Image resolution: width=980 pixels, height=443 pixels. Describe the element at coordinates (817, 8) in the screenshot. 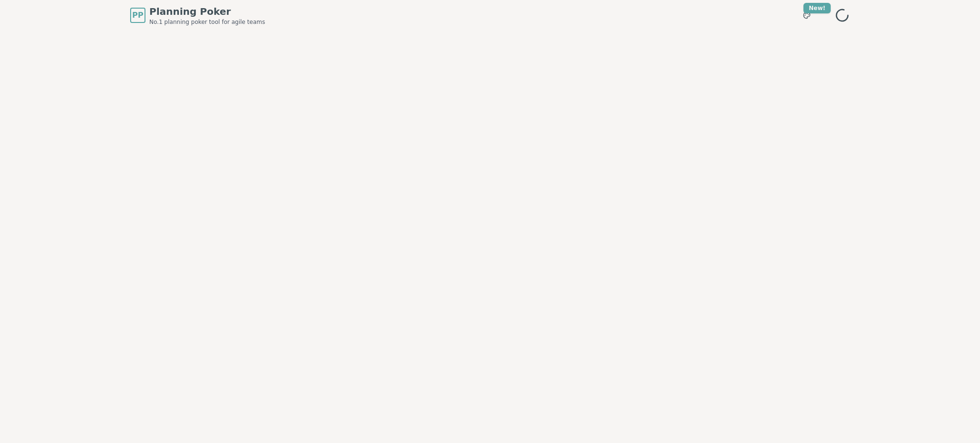

I see `div: New!` at that location.